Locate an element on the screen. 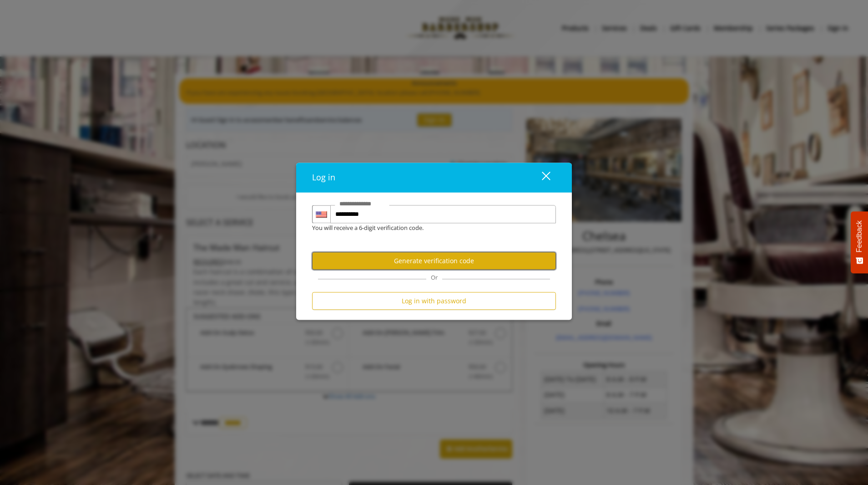  div: You will receive a 6-digit verification code. is located at coordinates (427, 228).